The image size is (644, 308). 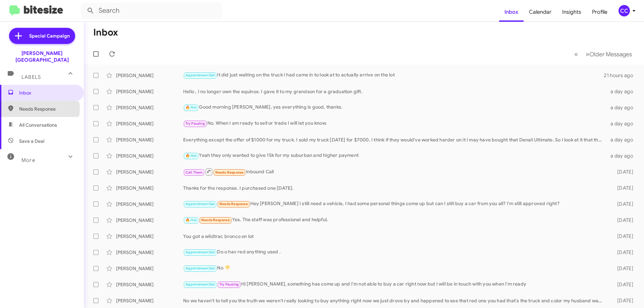 I want to click on a: Calendar, so click(x=539, y=12).